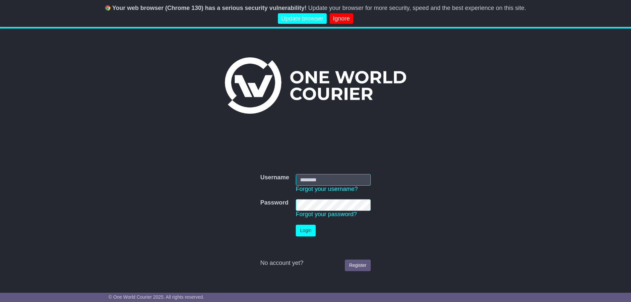 This screenshot has height=302, width=631. I want to click on span: Update your browser for more security, speed and the best experience on this site., so click(417, 8).